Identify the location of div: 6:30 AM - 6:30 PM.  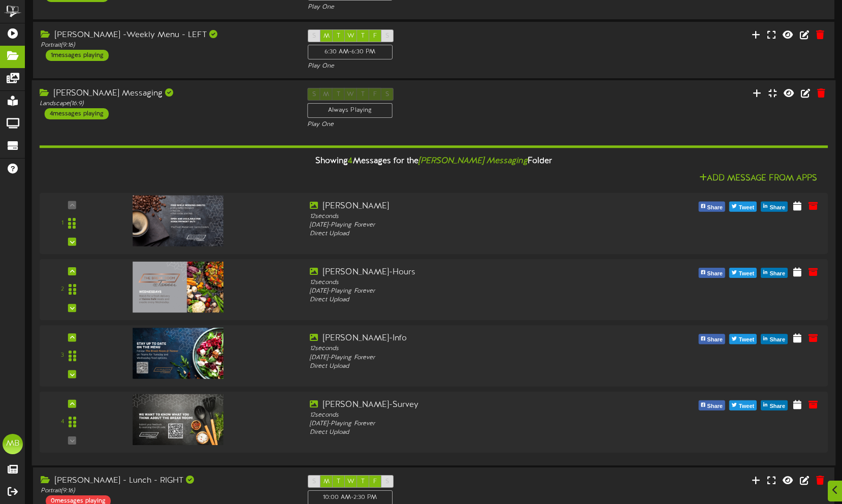
(350, 52).